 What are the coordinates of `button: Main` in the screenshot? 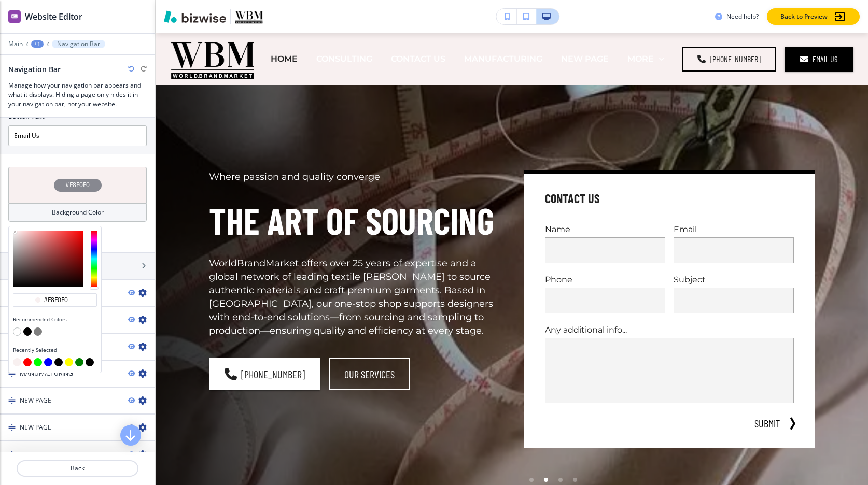 It's located at (15, 44).